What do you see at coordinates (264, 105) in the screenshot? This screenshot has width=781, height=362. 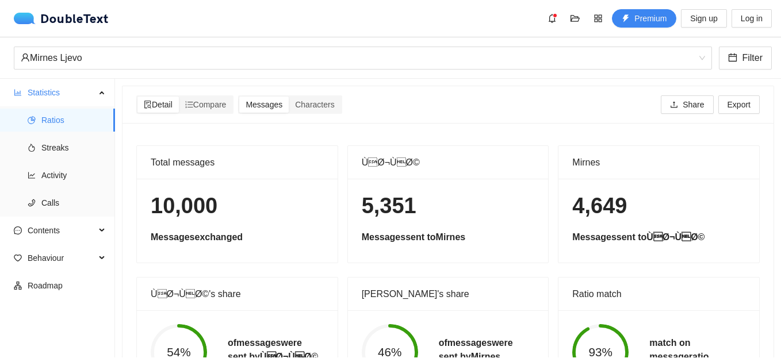 I see `span: Messages` at bounding box center [264, 105].